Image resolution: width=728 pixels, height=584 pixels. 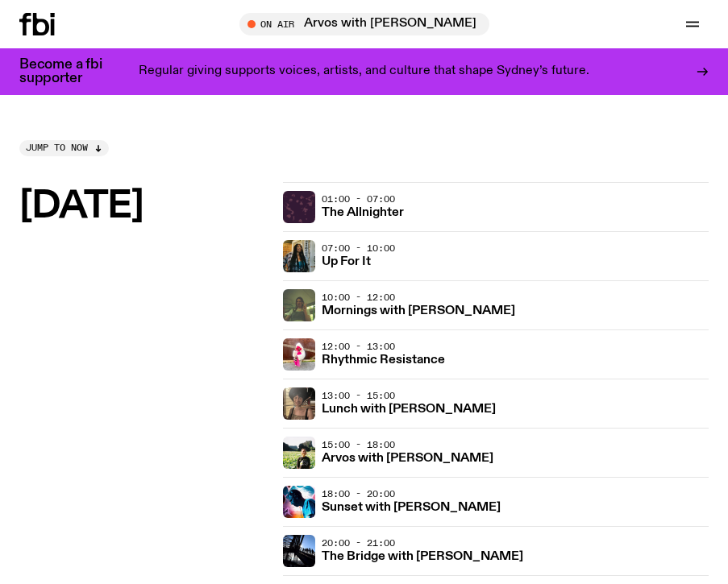 I want to click on span: 01:00 - 07:00, so click(x=358, y=199).